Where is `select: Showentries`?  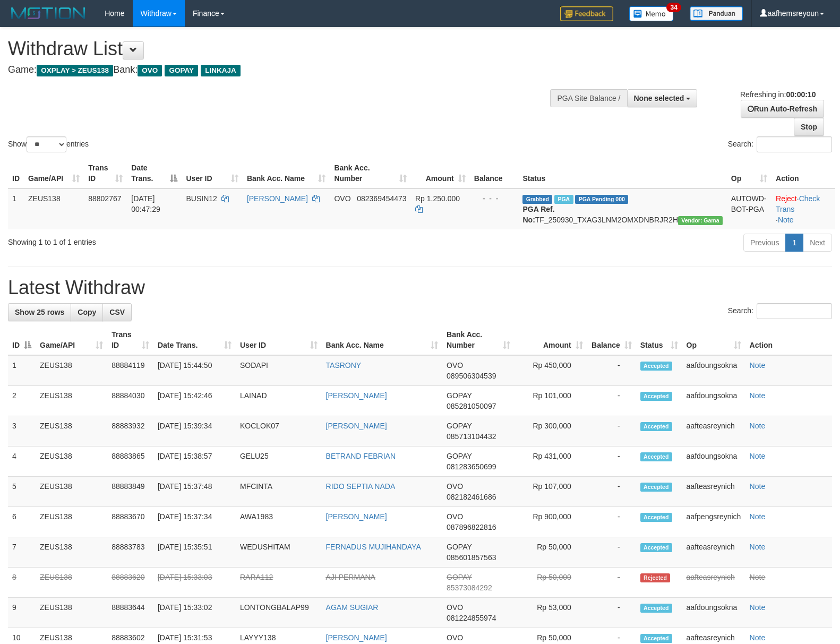
select: Showentries is located at coordinates (46, 144).